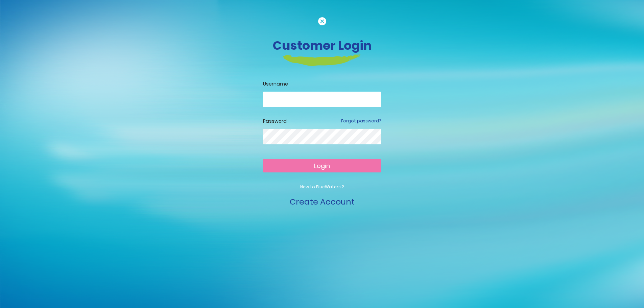 This screenshot has height=308, width=644. What do you see at coordinates (361, 121) in the screenshot?
I see `a: Forgot password?` at bounding box center [361, 121].